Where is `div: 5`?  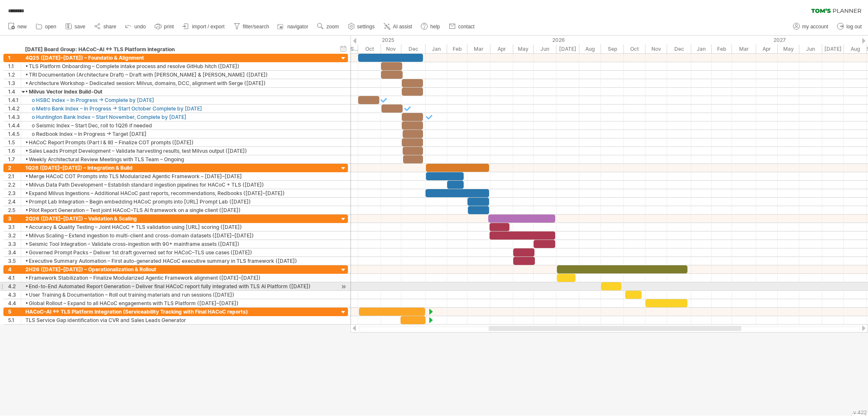
div: 5 is located at coordinates (15, 312).